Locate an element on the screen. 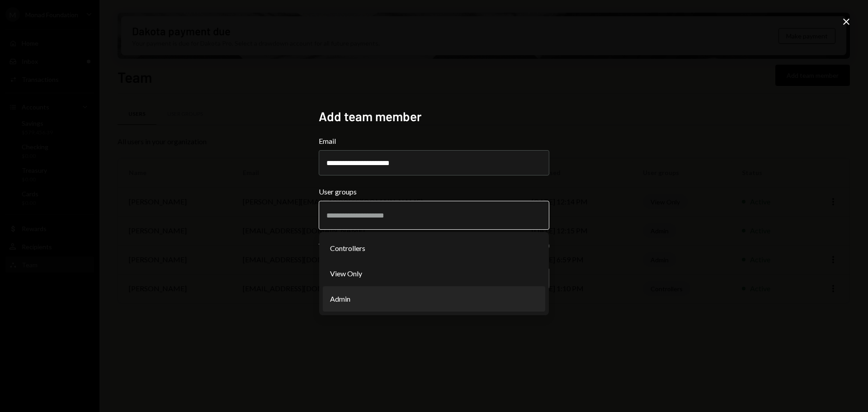 The height and width of the screenshot is (412, 868). div: View only Access is located at coordinates (345, 246).